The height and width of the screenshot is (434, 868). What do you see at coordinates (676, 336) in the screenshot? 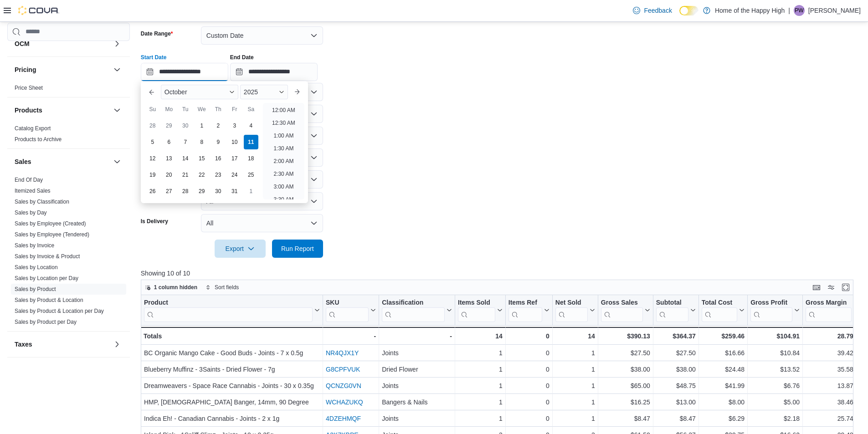
I see `div: $364.37` at bounding box center [676, 336].